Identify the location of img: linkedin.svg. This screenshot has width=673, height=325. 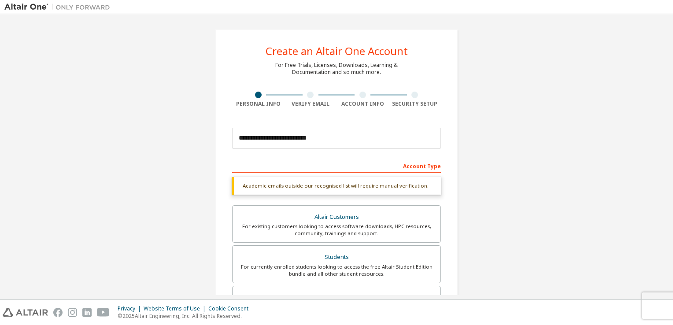
(87, 312).